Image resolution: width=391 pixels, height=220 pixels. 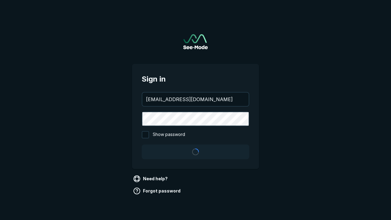 I want to click on input: your@email.com, so click(x=196, y=99).